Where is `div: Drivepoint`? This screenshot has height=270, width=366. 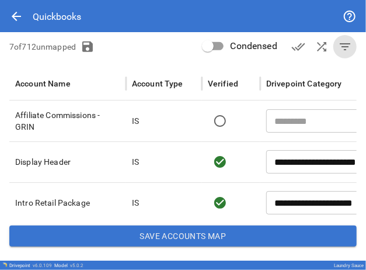
div: Drivepoint is located at coordinates (30, 265).